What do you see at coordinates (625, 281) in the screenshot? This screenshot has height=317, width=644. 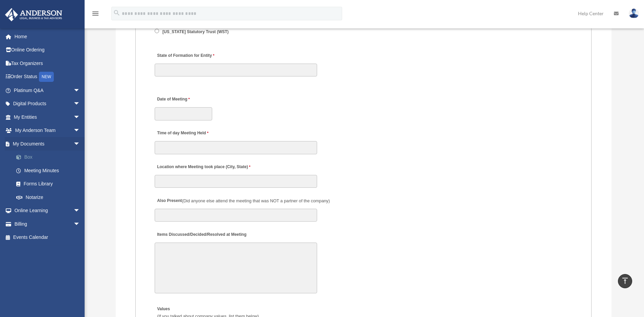 I see `a: vertical_align_top` at bounding box center [625, 281].